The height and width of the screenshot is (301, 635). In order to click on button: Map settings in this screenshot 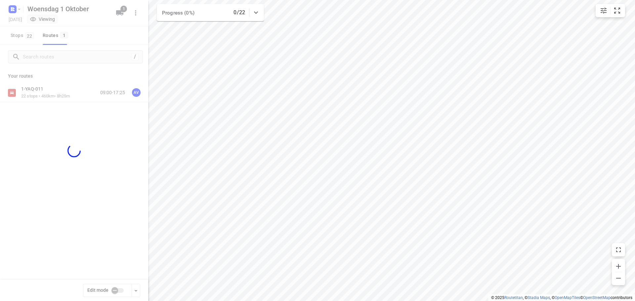, I will do `click(604, 11)`.